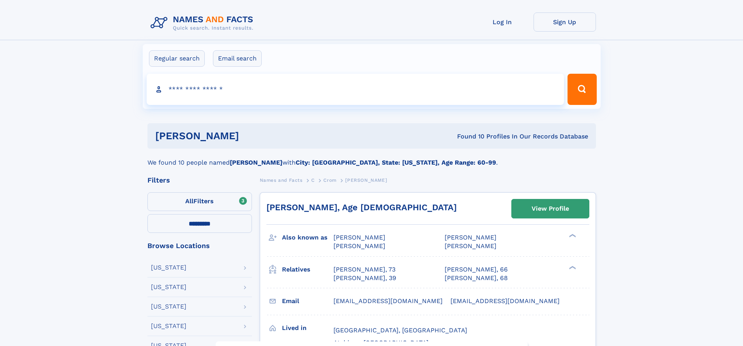 This screenshot has height=346, width=743. Describe the element at coordinates (313, 180) in the screenshot. I see `span: C` at that location.